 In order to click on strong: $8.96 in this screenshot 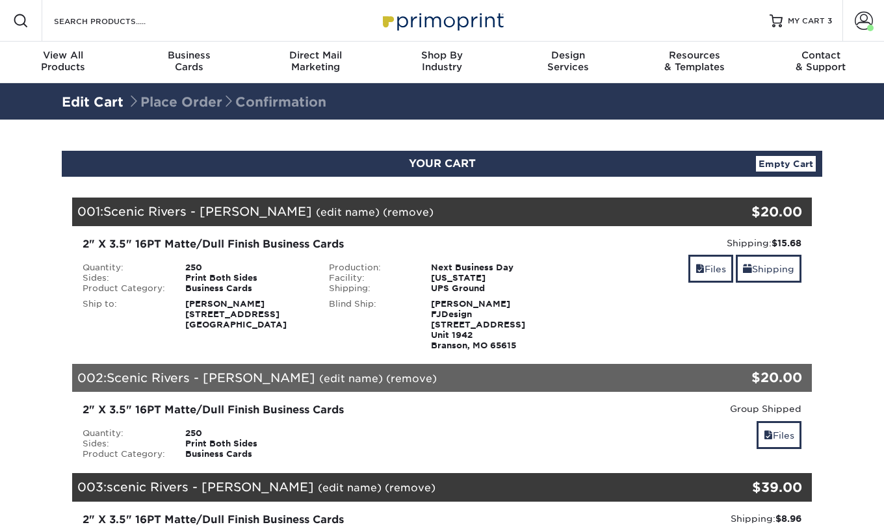, I will do `click(789, 519)`.